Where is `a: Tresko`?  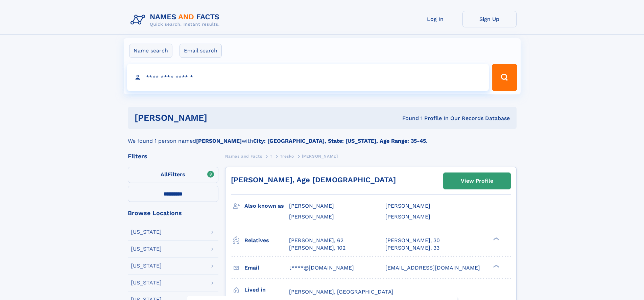
a: Tresko is located at coordinates (287, 155).